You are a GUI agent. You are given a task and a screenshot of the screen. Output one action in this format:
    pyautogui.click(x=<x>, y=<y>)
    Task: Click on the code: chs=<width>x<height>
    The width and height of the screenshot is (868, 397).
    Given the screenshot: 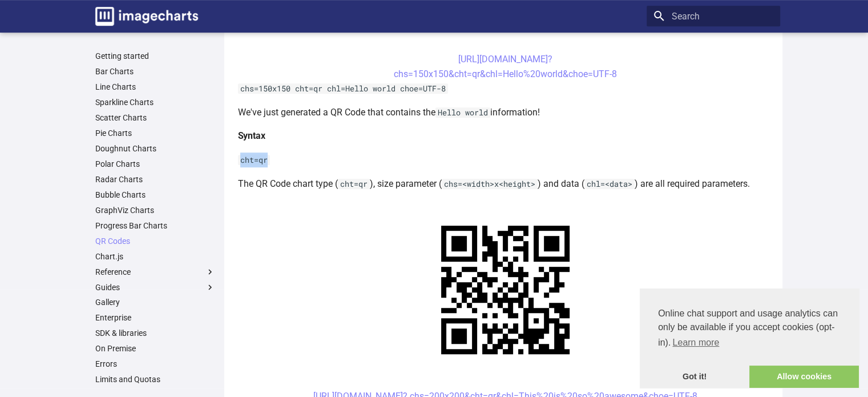 What is the action you would take?
    pyautogui.click(x=489, y=184)
    